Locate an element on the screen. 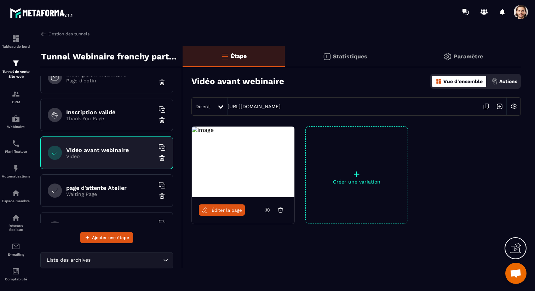  a: formationformationTunnel de vente Site web is located at coordinates (16, 69).